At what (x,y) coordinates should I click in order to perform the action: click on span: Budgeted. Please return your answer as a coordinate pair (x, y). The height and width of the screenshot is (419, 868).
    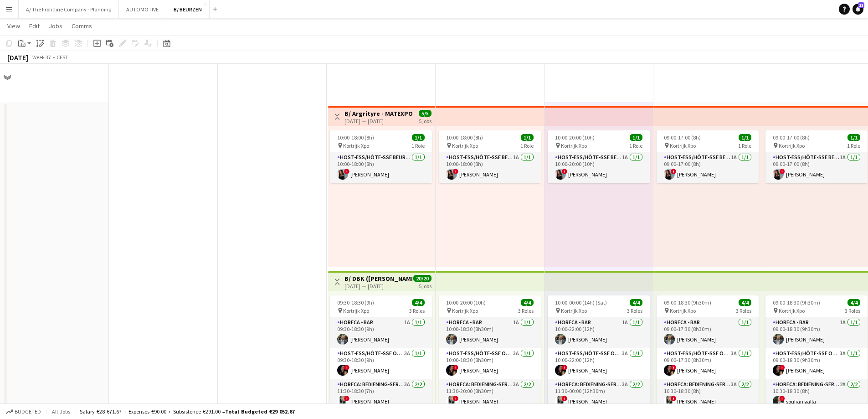
    Looking at the image, I should click on (28, 411).